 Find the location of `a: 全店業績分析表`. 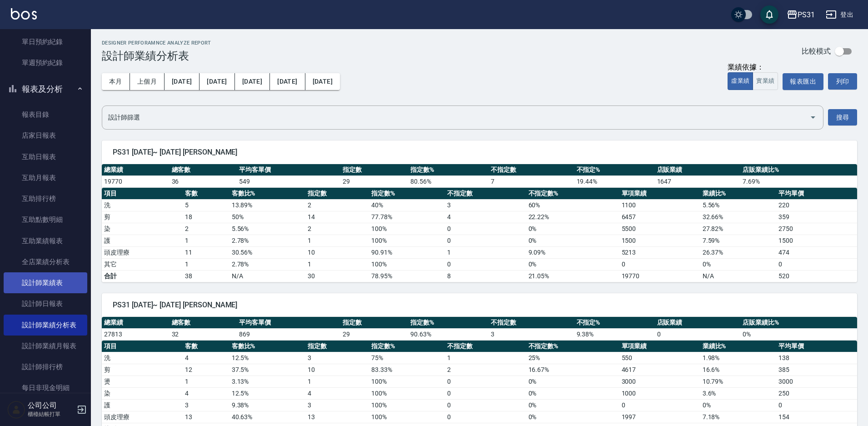

a: 全店業績分析表 is located at coordinates (45, 262).